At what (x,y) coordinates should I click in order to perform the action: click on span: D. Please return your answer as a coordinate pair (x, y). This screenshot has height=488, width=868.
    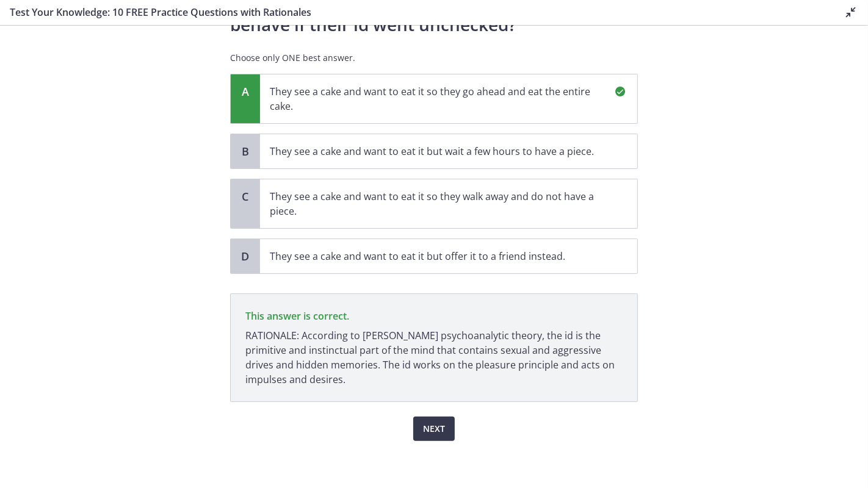
    Looking at the image, I should click on (246, 256).